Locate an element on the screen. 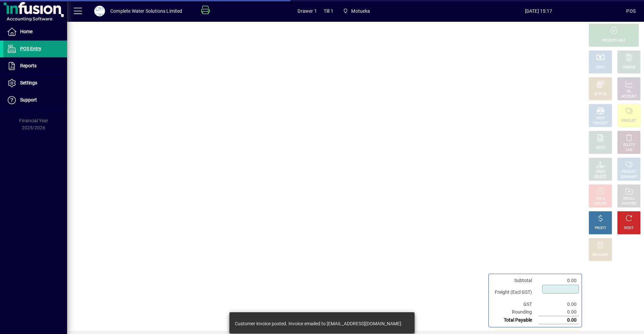 The width and height of the screenshot is (644, 334). div: NOTE is located at coordinates (600, 148).